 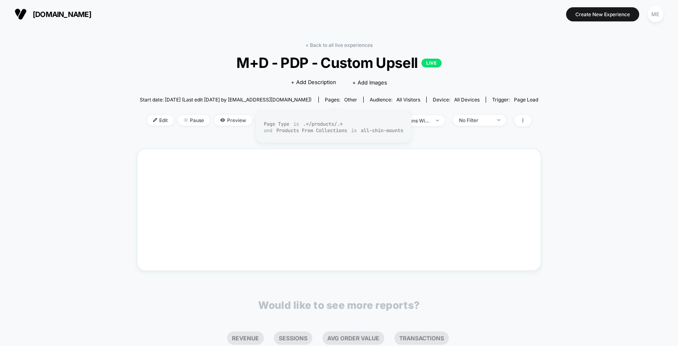 What do you see at coordinates (655, 14) in the screenshot?
I see `div: ME` at bounding box center [655, 14].